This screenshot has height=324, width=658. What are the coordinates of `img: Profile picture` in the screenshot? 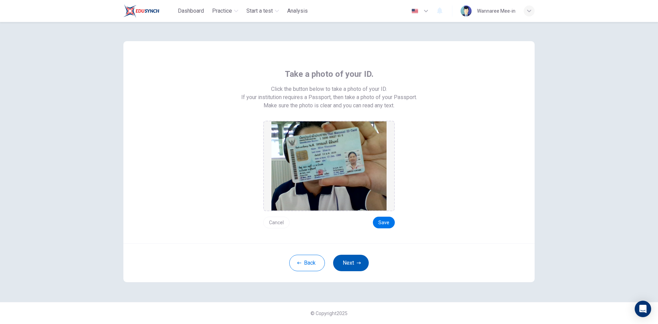 It's located at (466, 11).